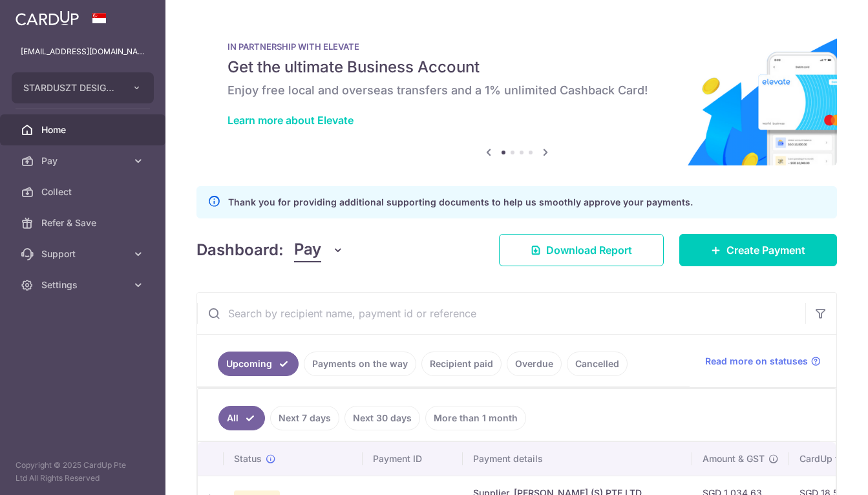 This screenshot has width=868, height=495. What do you see at coordinates (84, 254) in the screenshot?
I see `span: Support` at bounding box center [84, 254].